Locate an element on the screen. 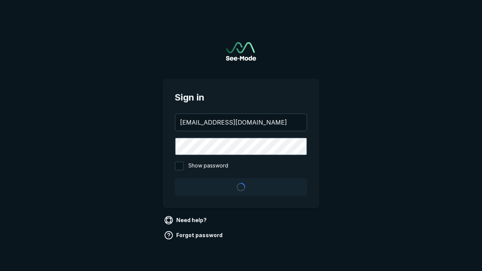 The image size is (482, 271). input: your@email.com is located at coordinates (241, 122).